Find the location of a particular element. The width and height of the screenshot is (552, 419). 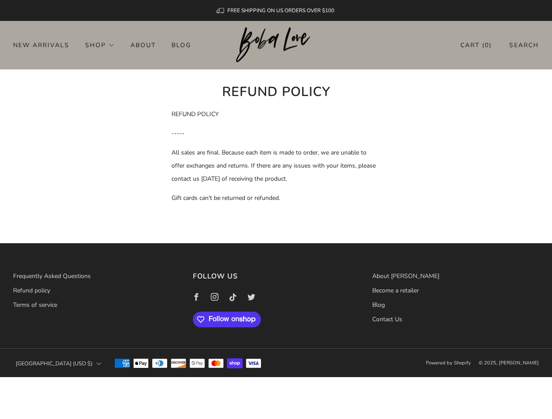

span: FREE SHIPPING ON US ORDERS OVER $100 is located at coordinates (281, 10).